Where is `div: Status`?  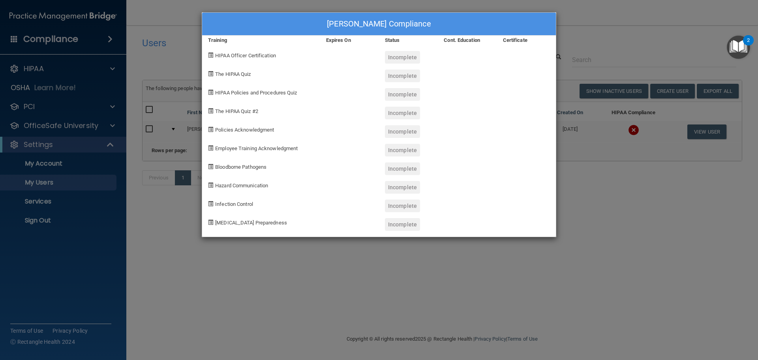 div: Status is located at coordinates (408, 40).